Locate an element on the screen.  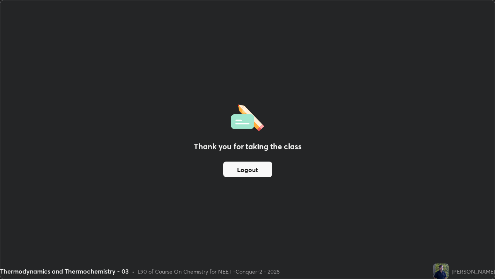
img: offlineFeedback.1438e8b3.svg is located at coordinates (248, 116).